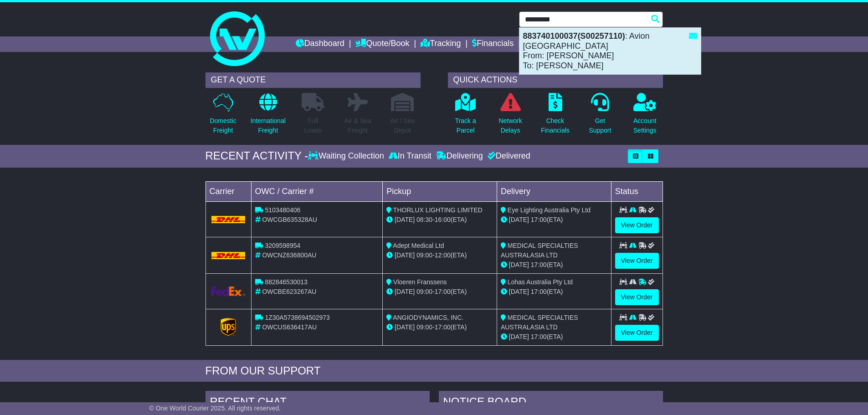 Image resolution: width=868 pixels, height=415 pixels. Describe the element at coordinates (410, 156) in the screenshot. I see `div: In Transit` at that location.